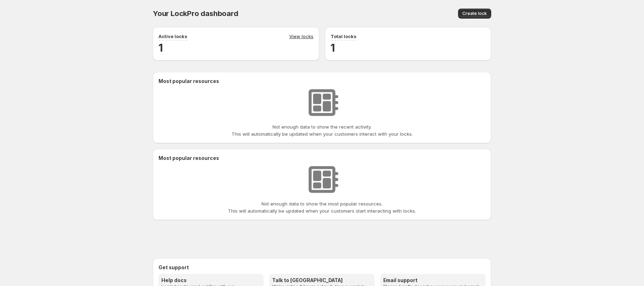 The height and width of the screenshot is (286, 644). Describe the element at coordinates (301, 36) in the screenshot. I see `a: View locks` at that location.